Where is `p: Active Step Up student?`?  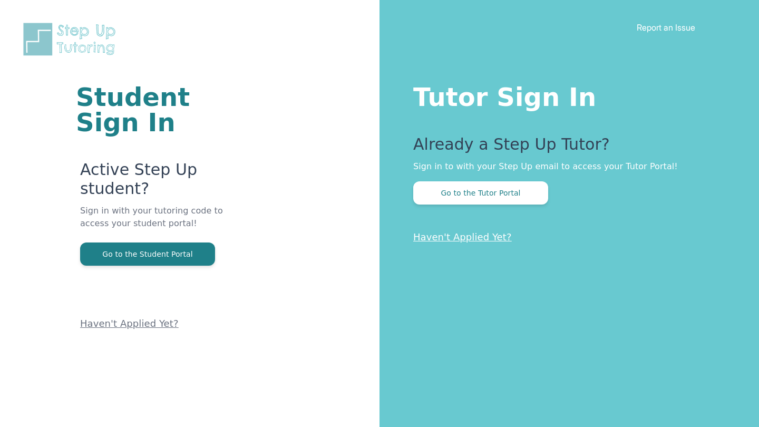 p: Active Step Up student? is located at coordinates (166, 182).